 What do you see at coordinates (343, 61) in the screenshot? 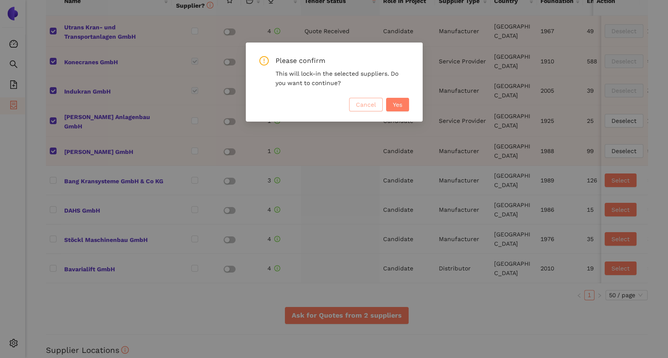
I see `span: Please confirm` at bounding box center [343, 61].